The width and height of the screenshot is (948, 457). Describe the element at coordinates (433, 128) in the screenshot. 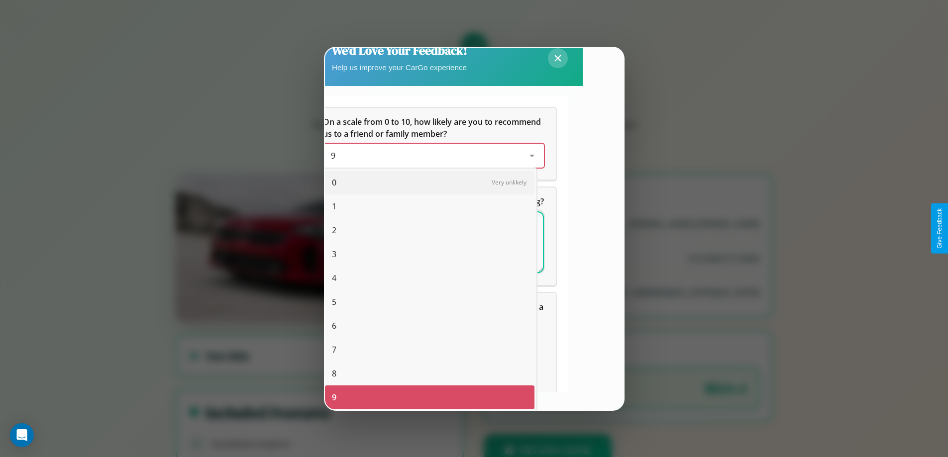

I see `span: On a scale from 0 to 10, how likely are you to recommend us to a friend or family member?` at that location.